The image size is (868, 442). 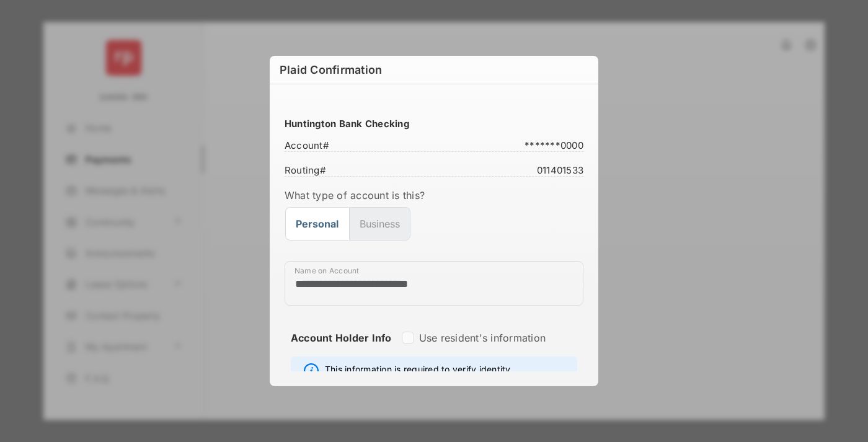 I want to click on span: Routing #, so click(x=307, y=169).